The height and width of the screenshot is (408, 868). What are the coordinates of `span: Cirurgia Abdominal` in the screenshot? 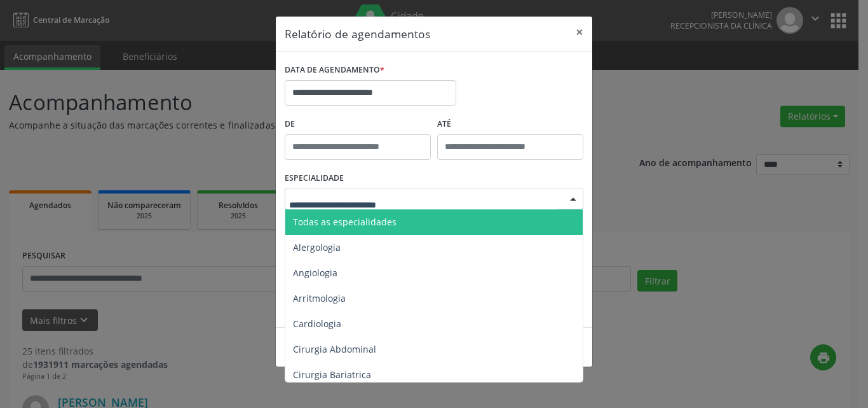 It's located at (334, 349).